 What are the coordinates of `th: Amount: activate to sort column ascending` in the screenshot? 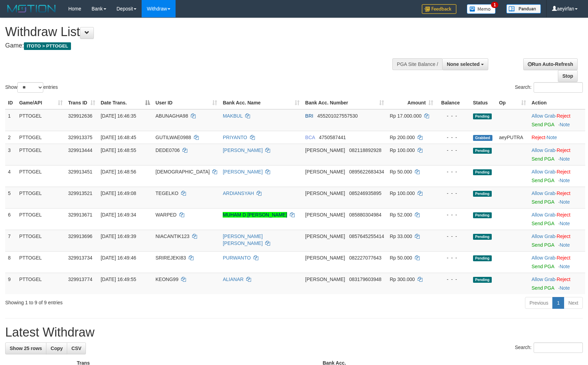 It's located at (412, 103).